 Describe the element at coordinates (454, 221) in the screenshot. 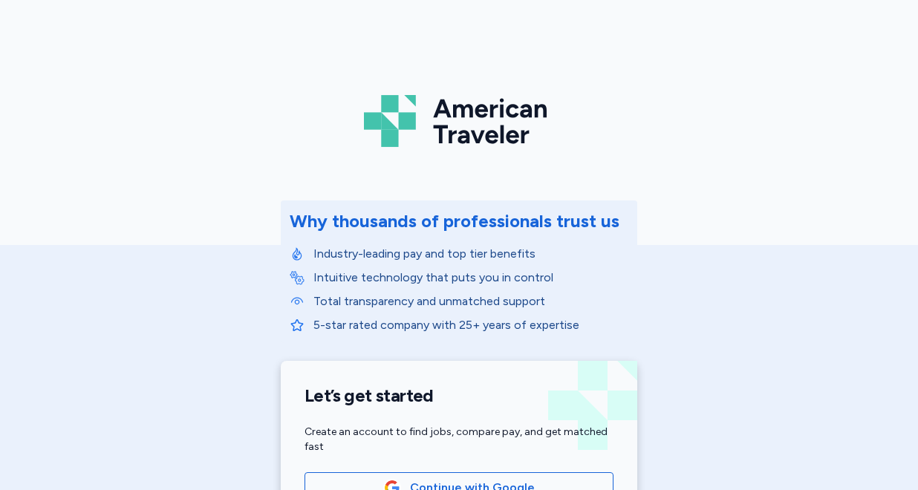

I see `div: Why thousands of professionals trust us` at that location.